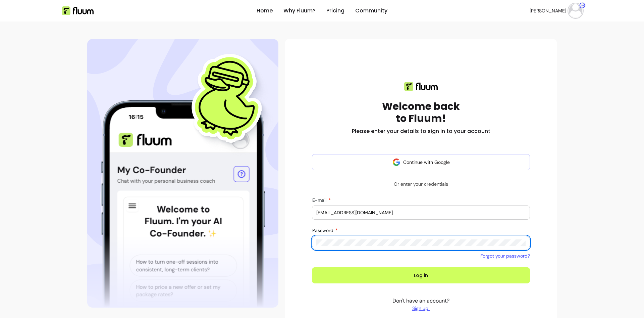 This screenshot has width=644, height=318. What do you see at coordinates (324, 231) in the screenshot?
I see `span: Password` at bounding box center [324, 231].